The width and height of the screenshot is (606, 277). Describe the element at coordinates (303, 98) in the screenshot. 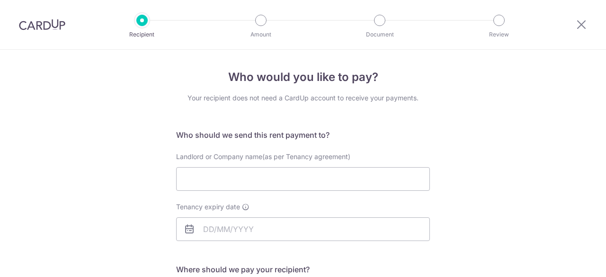

I see `div: Your recipient does not need a CardUp account to receive your payments.` at that location.